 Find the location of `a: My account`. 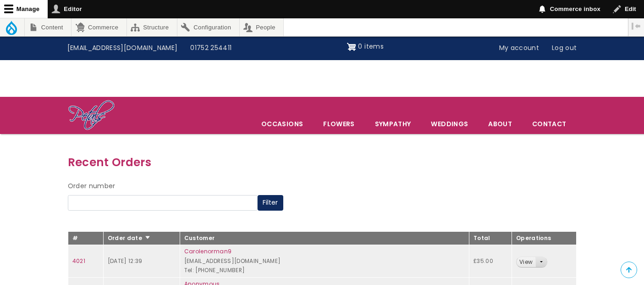

a: My account is located at coordinates (519, 48).